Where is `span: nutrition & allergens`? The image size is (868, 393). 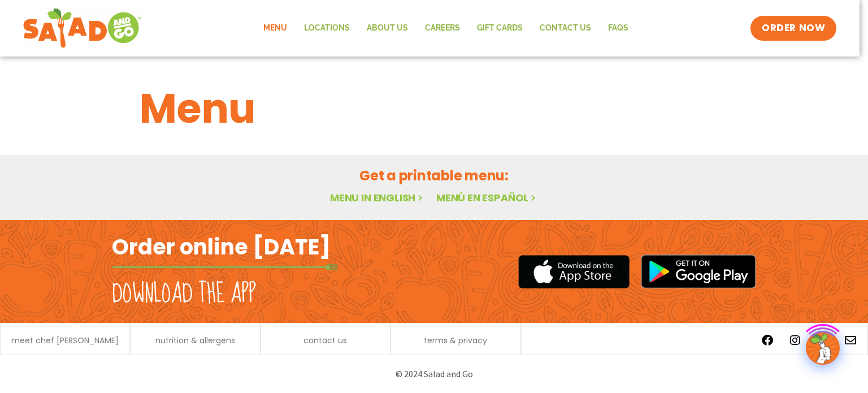
span: nutrition & allergens is located at coordinates (195, 340).